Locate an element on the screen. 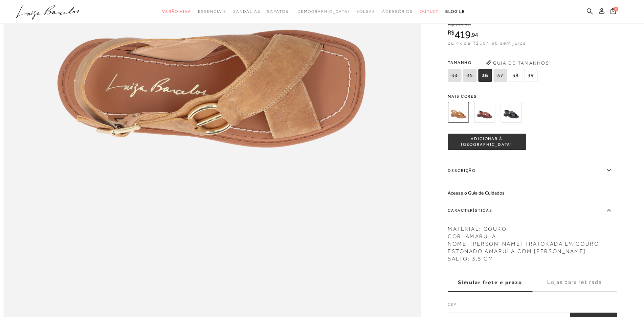  span: 419 is located at coordinates (462, 34).